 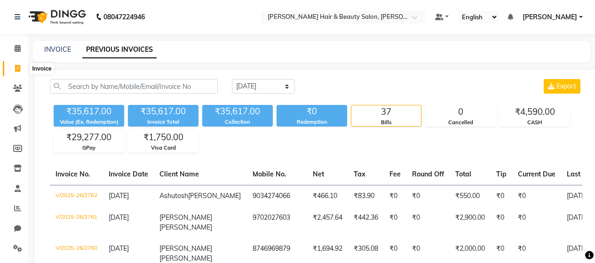 I want to click on div: ₹0, so click(x=312, y=112).